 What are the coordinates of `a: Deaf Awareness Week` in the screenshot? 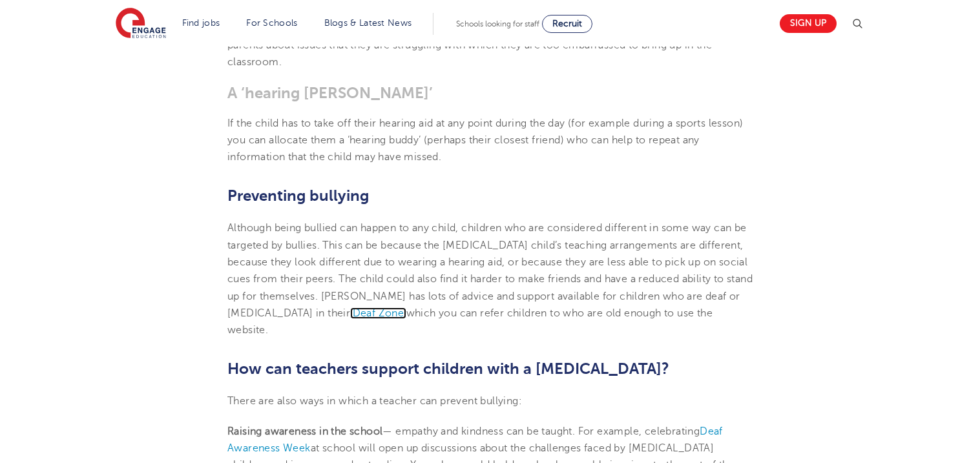 It's located at (475, 440).